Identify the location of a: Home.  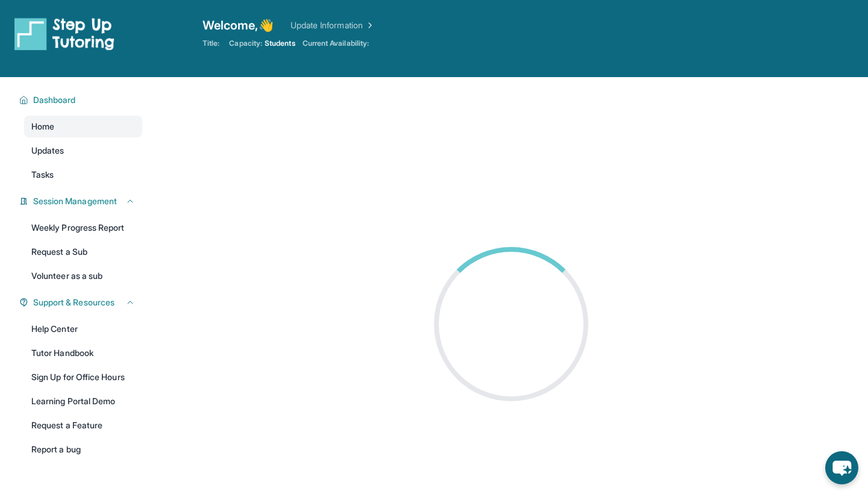
(83, 126).